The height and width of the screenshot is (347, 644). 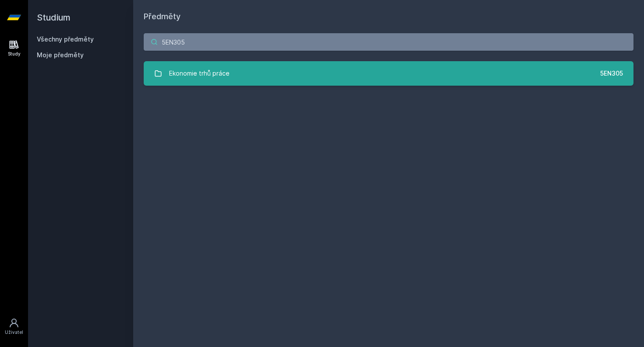 What do you see at coordinates (389, 17) in the screenshot?
I see `h1: Předměty` at bounding box center [389, 17].